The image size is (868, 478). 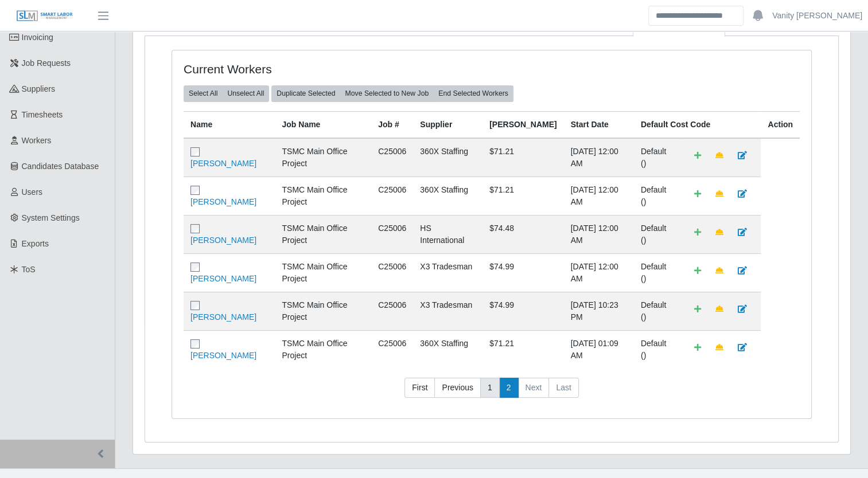 I want to click on span: Job Requests, so click(x=46, y=63).